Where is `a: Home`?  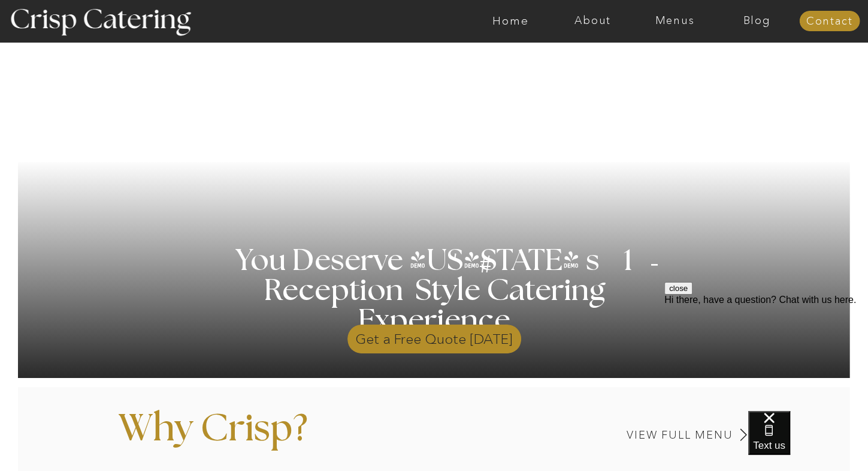
a: Home is located at coordinates (511, 21).